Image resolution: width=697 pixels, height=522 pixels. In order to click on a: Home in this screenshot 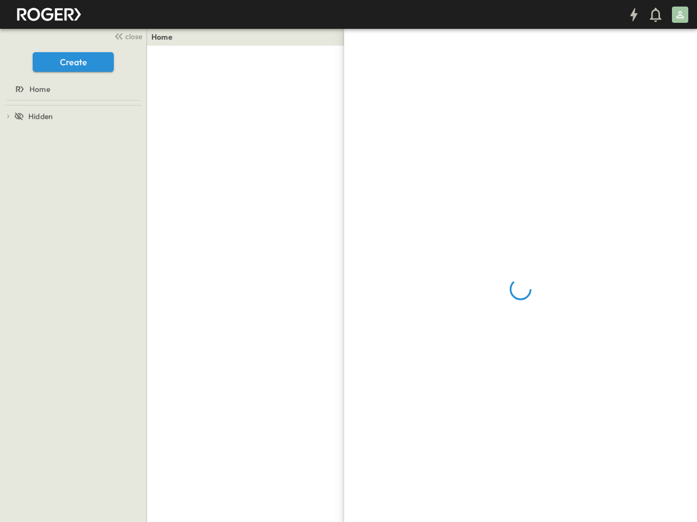, I will do `click(162, 37)`.